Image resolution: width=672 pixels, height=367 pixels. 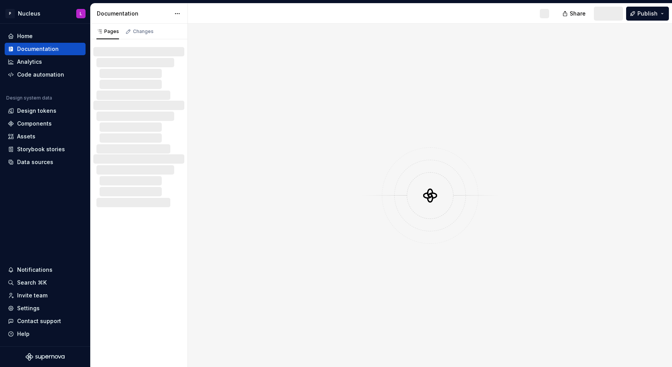 What do you see at coordinates (45, 136) in the screenshot?
I see `a: Assets` at bounding box center [45, 136].